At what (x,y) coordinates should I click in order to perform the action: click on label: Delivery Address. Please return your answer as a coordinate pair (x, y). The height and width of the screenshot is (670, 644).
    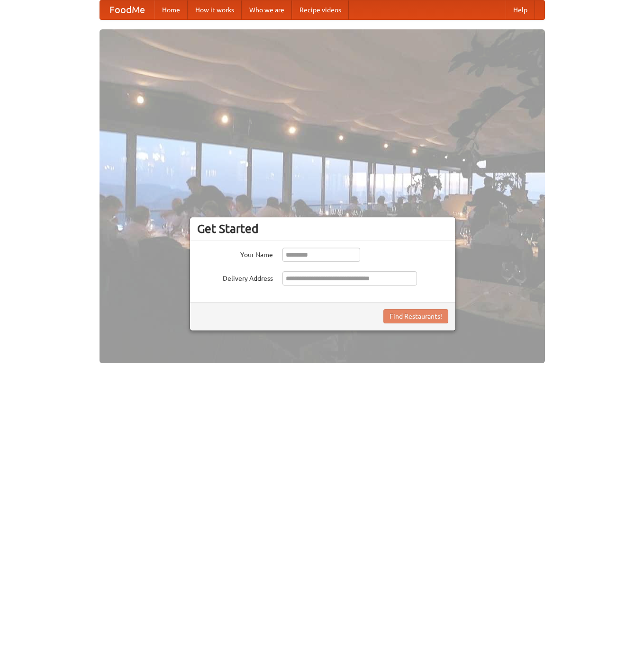
    Looking at the image, I should click on (235, 277).